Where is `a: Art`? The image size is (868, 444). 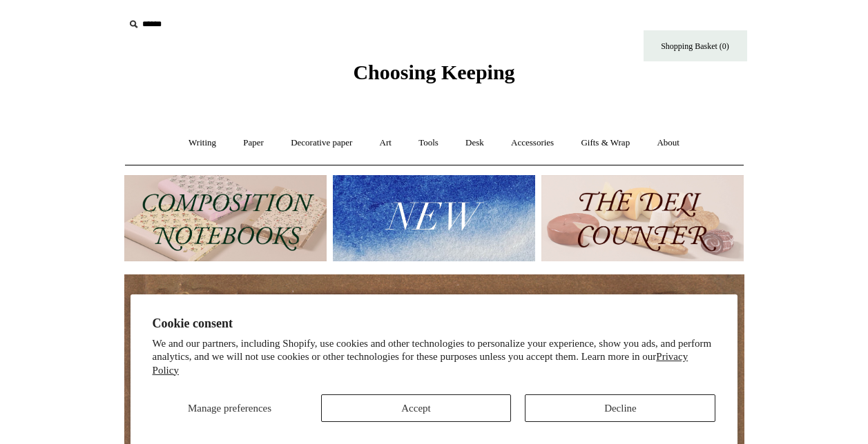 a: Art is located at coordinates (386, 142).